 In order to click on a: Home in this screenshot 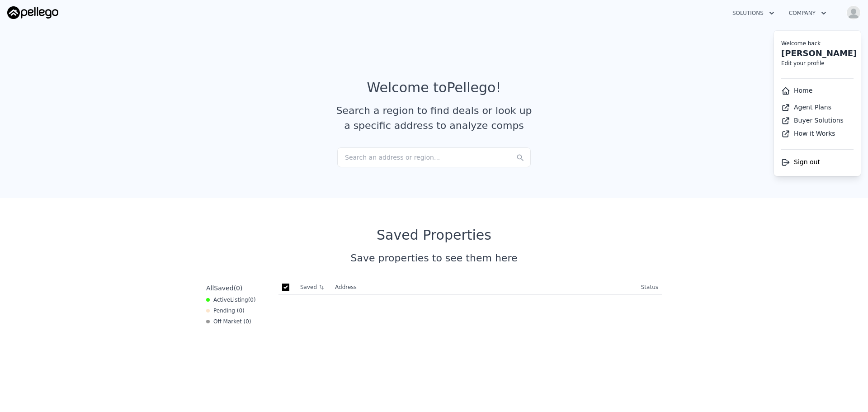, I will do `click(797, 91)`.